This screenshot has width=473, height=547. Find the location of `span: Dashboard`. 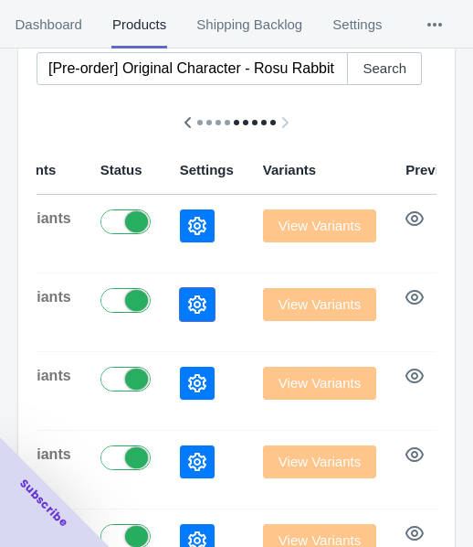

span: Dashboard is located at coordinates (48, 25).